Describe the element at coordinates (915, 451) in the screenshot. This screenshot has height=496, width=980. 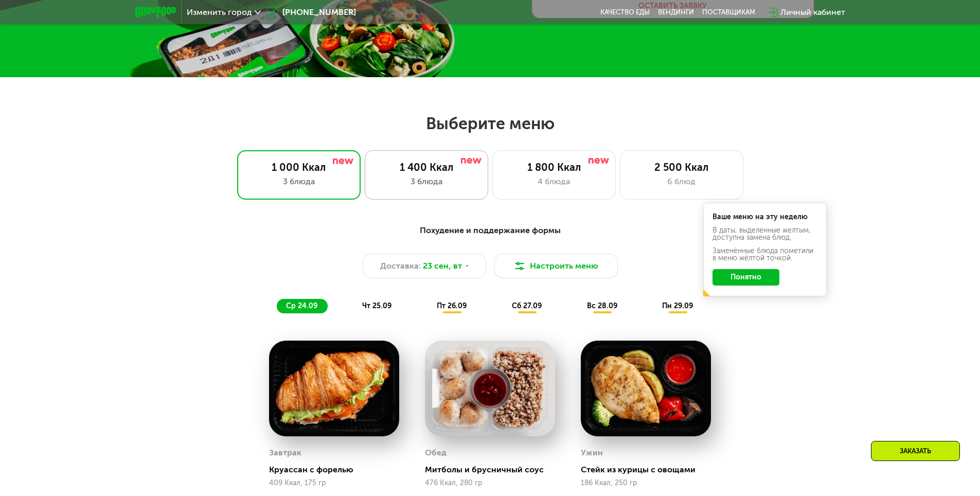
I see `div: Заказать` at that location.